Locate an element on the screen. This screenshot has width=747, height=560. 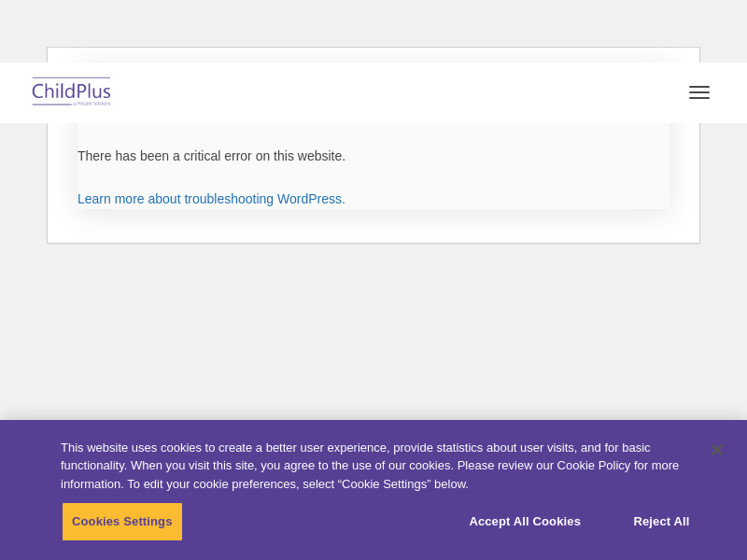
img: ChildPlus by Procare Solutions is located at coordinates (72, 93).